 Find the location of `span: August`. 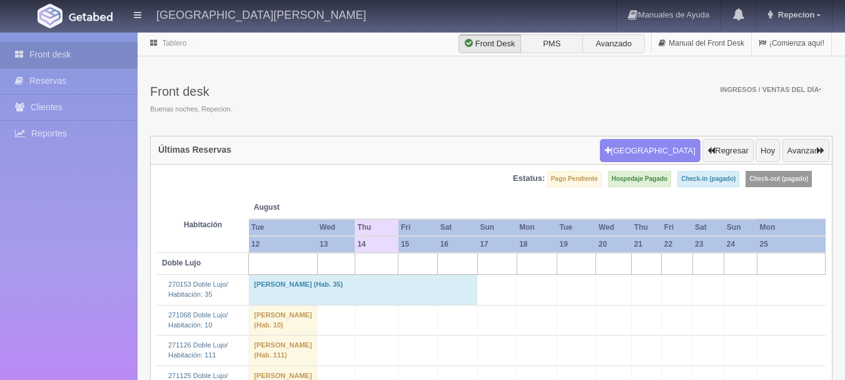

span: August is located at coordinates (302, 207).